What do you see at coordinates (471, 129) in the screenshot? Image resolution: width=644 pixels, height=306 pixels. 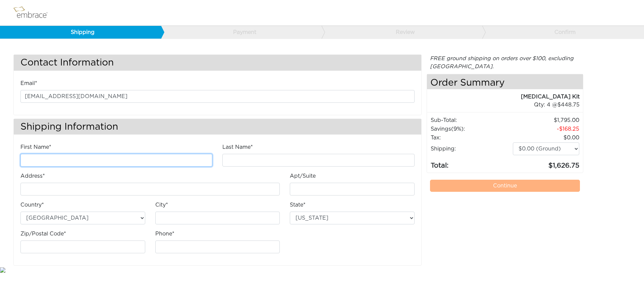 I see `td: Savings :` at bounding box center [471, 129].